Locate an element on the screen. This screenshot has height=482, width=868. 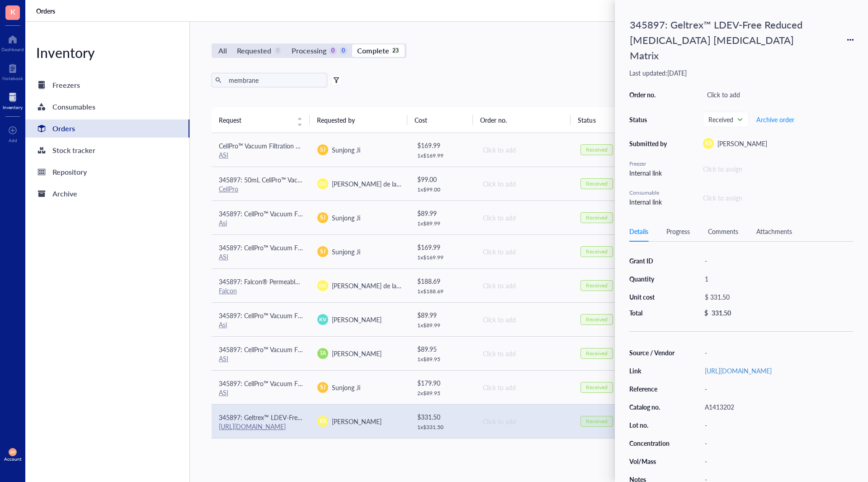
span: 345897: Falcon® Permeable Support for 12-well Plate with 8.0 µm Transparent PET Membrane, Sterile... is located at coordinates (387, 281).